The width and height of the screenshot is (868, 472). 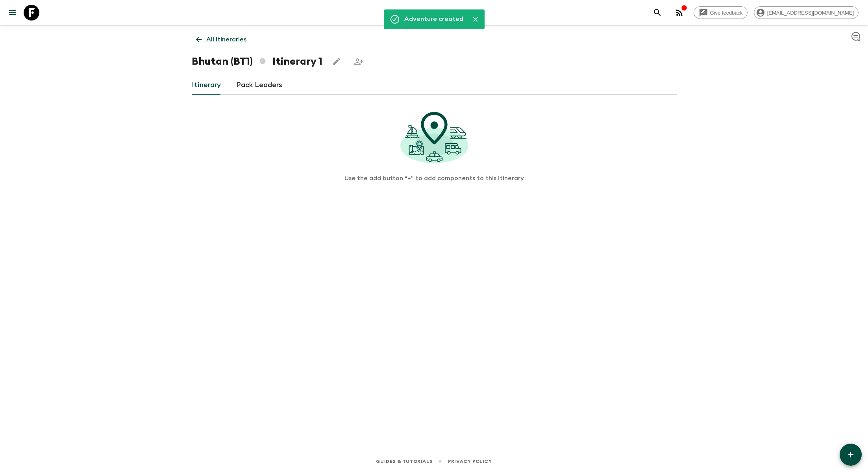 I want to click on a: Pack Leaders, so click(x=259, y=85).